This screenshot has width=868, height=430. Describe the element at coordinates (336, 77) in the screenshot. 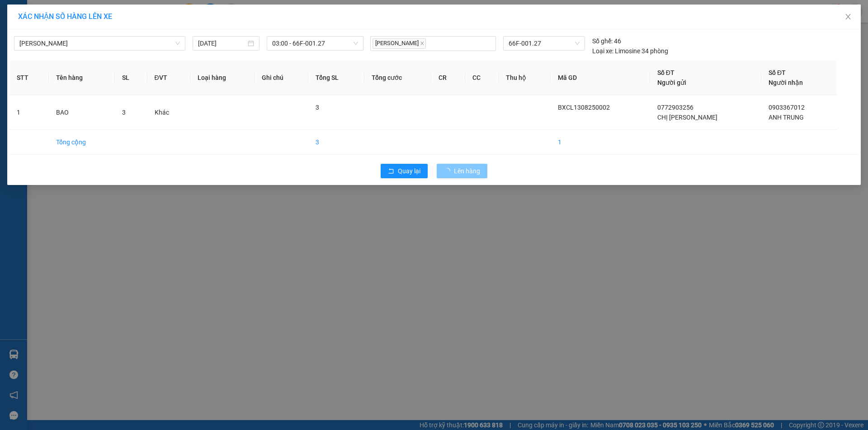

I see `th: Tổng SL` at that location.